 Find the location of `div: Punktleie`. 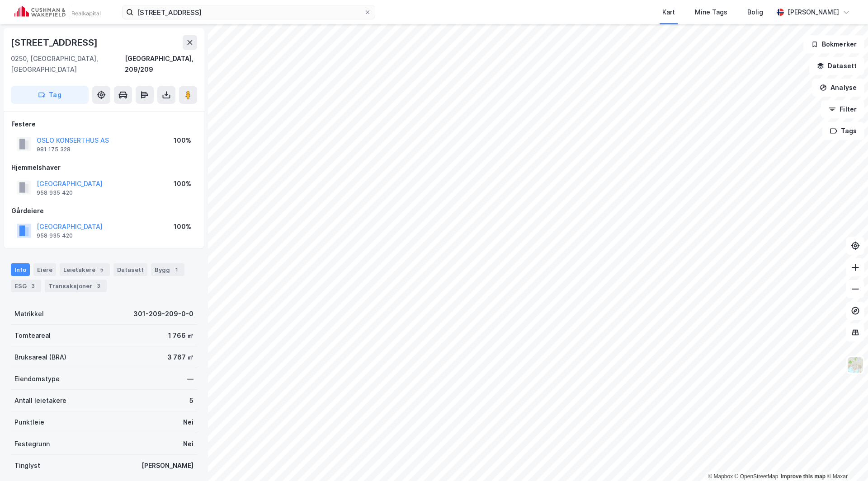

div: Punktleie is located at coordinates (30, 422).